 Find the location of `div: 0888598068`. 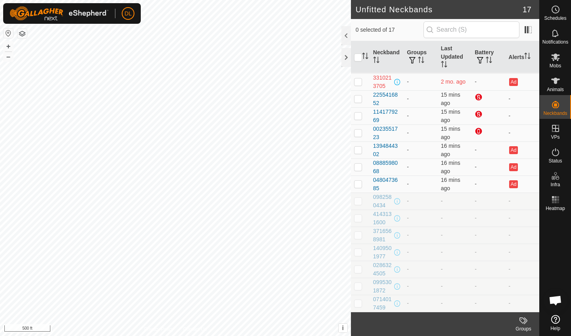

div: 0888598068 is located at coordinates (387, 167).